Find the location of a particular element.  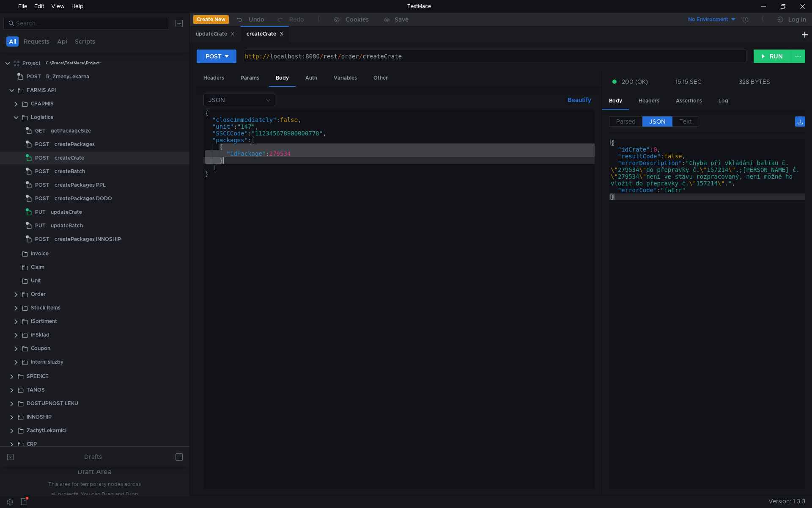

div: createPackages DODO is located at coordinates (83, 199).